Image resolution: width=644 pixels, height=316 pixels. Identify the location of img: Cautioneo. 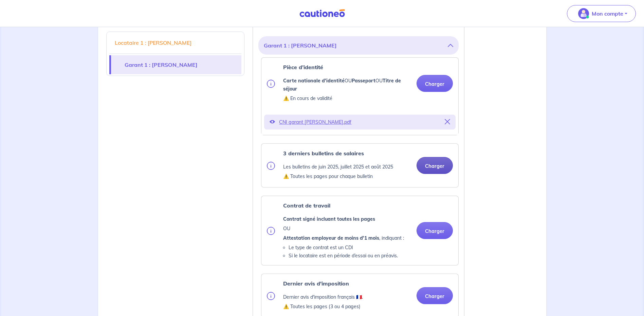
(322, 13).